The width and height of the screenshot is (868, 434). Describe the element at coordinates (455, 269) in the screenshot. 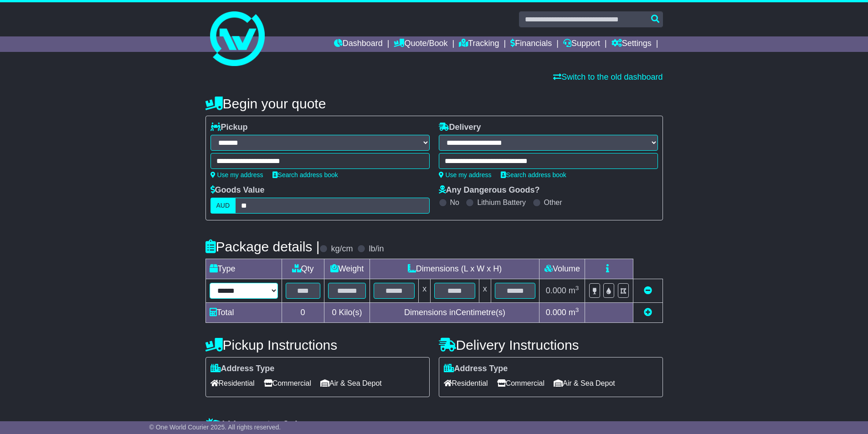

I see `td: Dimensions (L x W x H)` at that location.